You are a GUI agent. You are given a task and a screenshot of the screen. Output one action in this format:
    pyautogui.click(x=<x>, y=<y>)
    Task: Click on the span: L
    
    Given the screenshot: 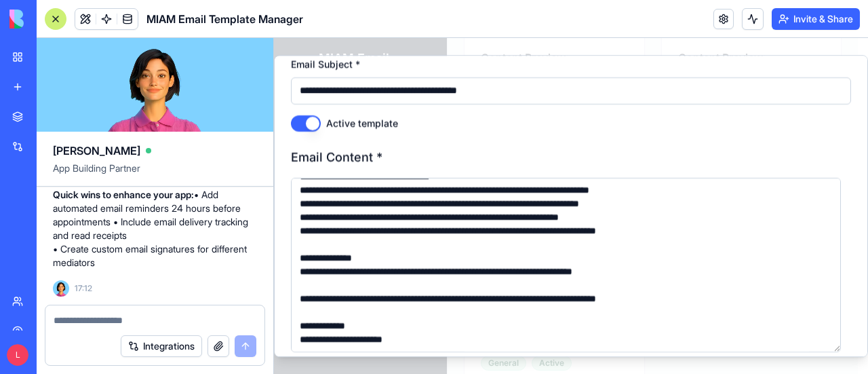 What is the action you would take?
    pyautogui.click(x=18, y=355)
    